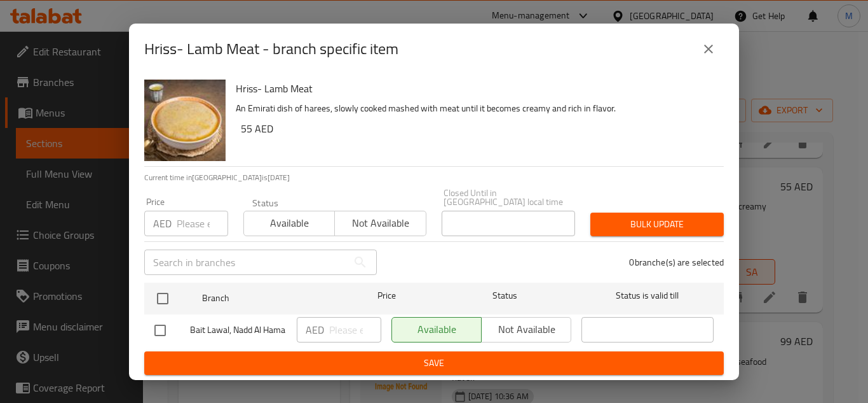 This screenshot has width=868, height=403. I want to click on span: Bulk update, so click(657, 224).